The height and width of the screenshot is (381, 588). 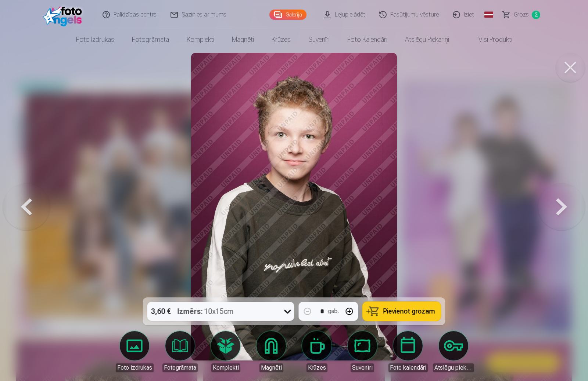 I want to click on div: Magnēti, so click(x=271, y=368).